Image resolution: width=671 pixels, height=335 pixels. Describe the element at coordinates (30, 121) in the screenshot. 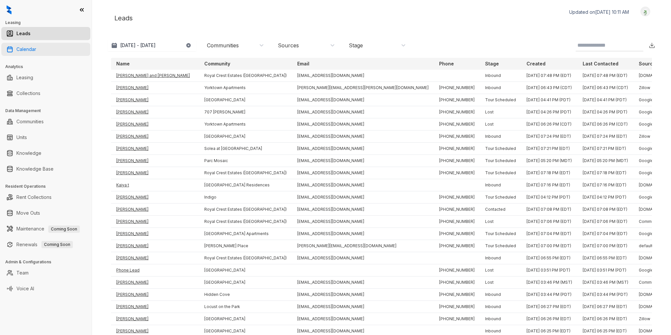

I see `a: Communities` at that location.